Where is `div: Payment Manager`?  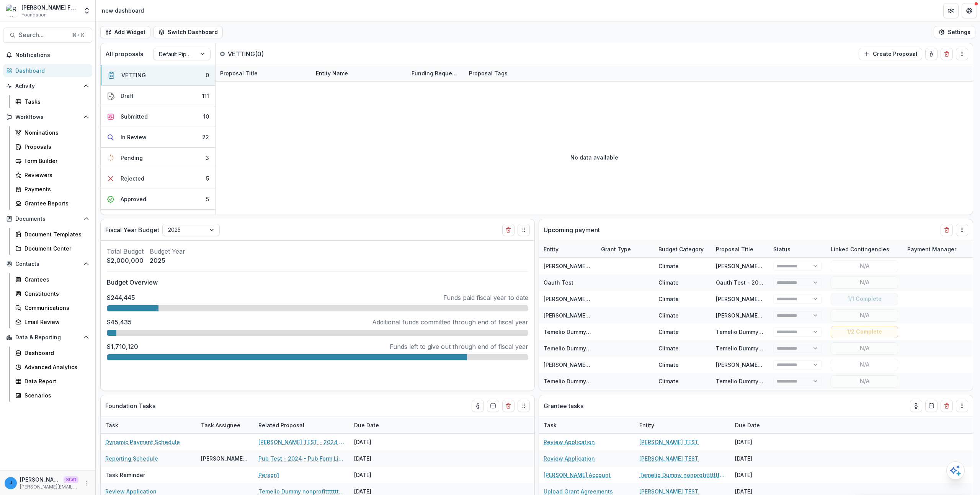
div: Payment Manager is located at coordinates (931, 249).